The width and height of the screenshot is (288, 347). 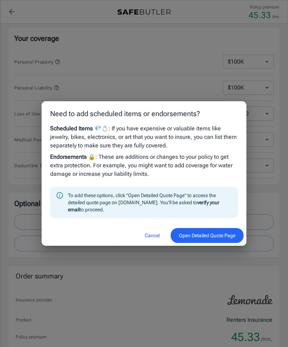 I want to click on button: Open Detailed Quote Page, so click(x=207, y=235).